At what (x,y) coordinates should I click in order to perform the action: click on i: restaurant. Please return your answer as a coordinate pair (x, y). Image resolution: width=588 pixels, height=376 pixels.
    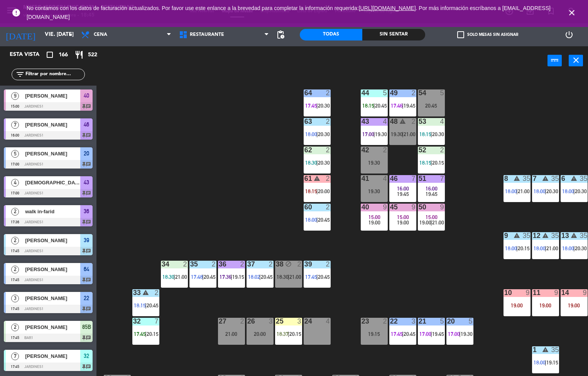
    Looking at the image, I should click on (79, 55).